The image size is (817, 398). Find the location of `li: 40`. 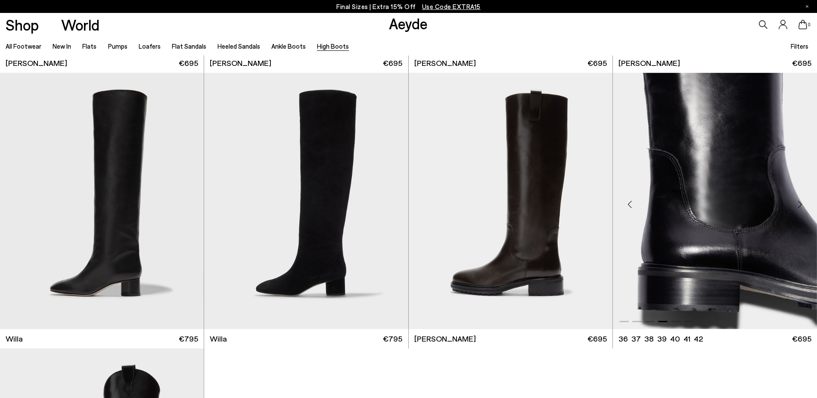

li: 40 is located at coordinates (675, 338).